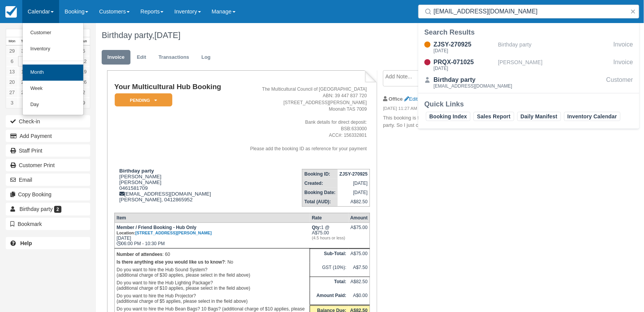  I want to click on button: Email, so click(48, 179).